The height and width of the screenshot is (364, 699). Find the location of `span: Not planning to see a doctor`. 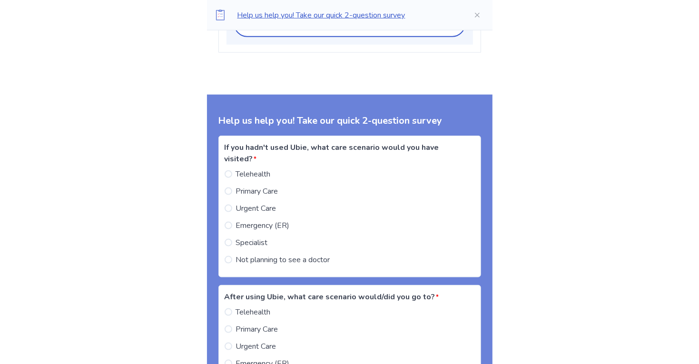

span: Not planning to see a doctor is located at coordinates (283, 260).